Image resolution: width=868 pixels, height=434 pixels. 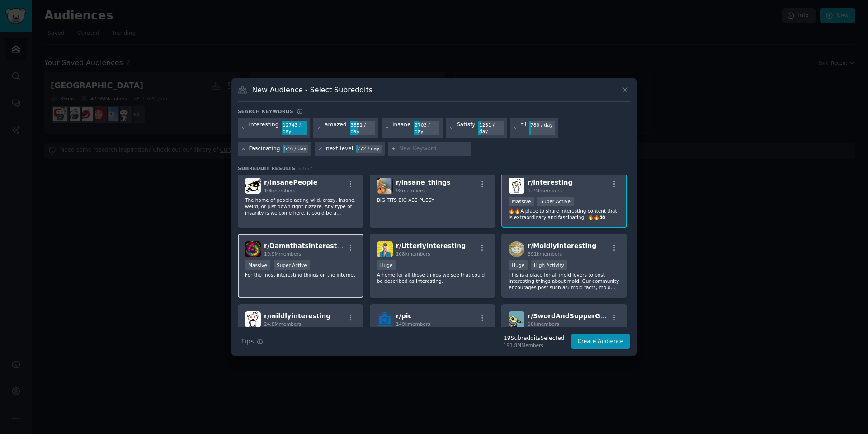 I want to click on div: 546 / day, so click(x=296, y=149).